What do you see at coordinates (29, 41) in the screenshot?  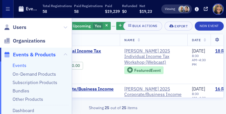 I see `span: Organizations` at bounding box center [29, 41].